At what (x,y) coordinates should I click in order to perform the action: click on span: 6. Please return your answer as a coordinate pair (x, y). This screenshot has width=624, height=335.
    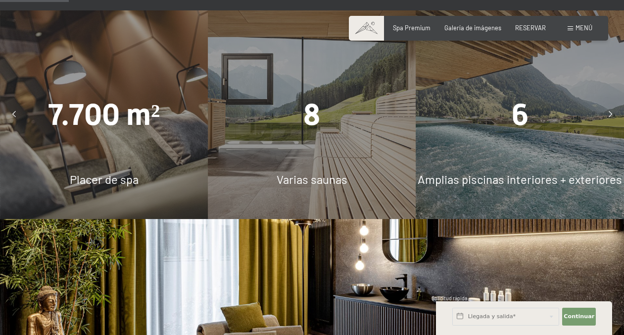
    Looking at the image, I should click on (520, 114).